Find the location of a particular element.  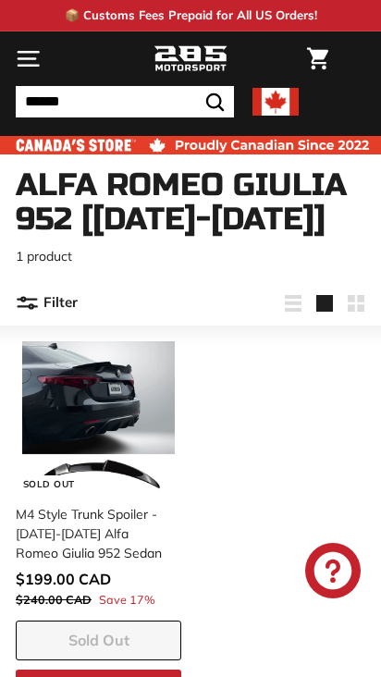

input: Search is located at coordinates (125, 102).